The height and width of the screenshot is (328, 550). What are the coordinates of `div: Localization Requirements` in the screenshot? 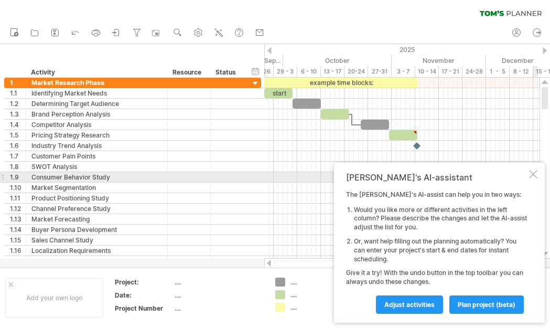 It's located at (96, 250).